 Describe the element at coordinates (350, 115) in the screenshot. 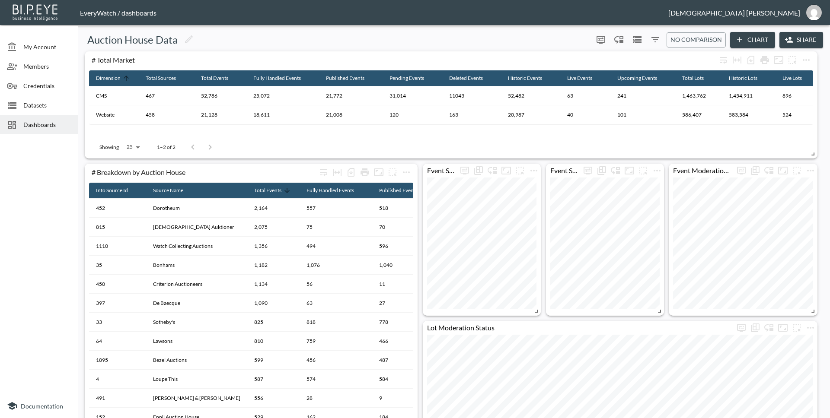

I see `th: 21,008` at that location.